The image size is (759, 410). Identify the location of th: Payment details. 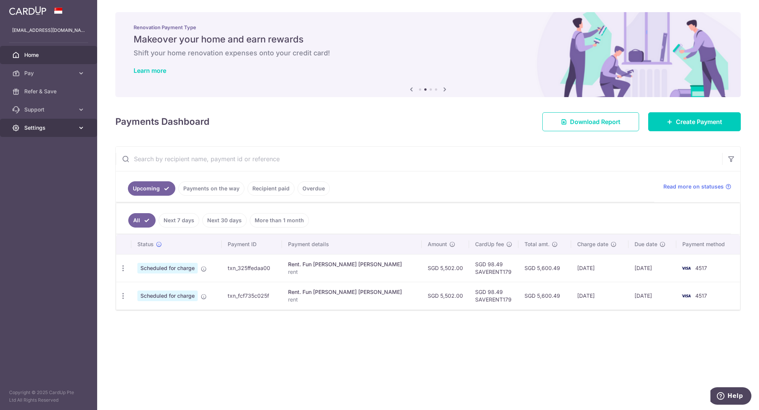
(352, 244).